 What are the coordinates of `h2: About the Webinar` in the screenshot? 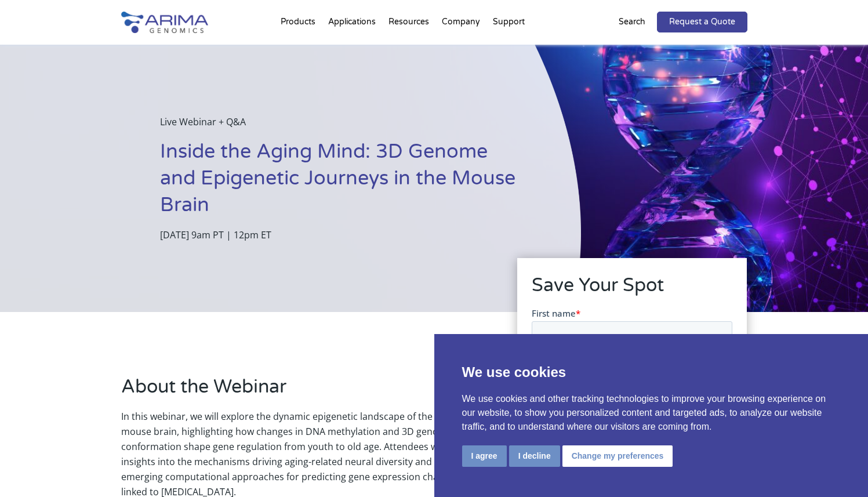 It's located at (302, 391).